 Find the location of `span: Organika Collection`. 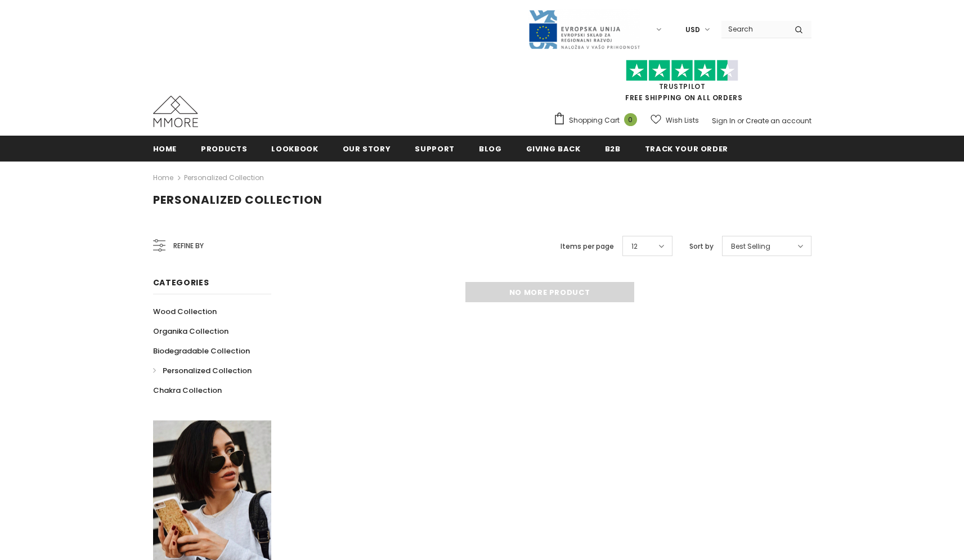

span: Organika Collection is located at coordinates (190, 331).